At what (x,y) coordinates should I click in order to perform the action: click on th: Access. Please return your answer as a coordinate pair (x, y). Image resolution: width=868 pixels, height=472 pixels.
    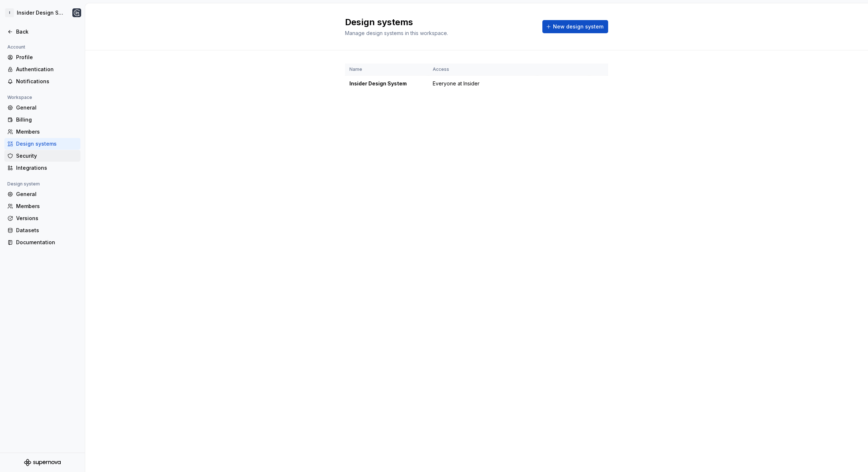
    Looking at the image, I should click on (483, 69).